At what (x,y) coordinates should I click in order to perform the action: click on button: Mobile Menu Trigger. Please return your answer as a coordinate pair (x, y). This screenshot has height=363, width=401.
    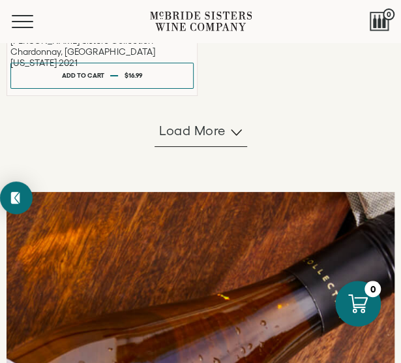
    Looking at the image, I should click on (35, 22).